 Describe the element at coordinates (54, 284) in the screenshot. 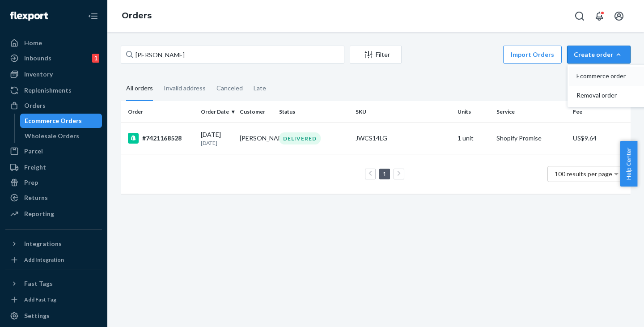

I see `button: Fast Tags` at that location.